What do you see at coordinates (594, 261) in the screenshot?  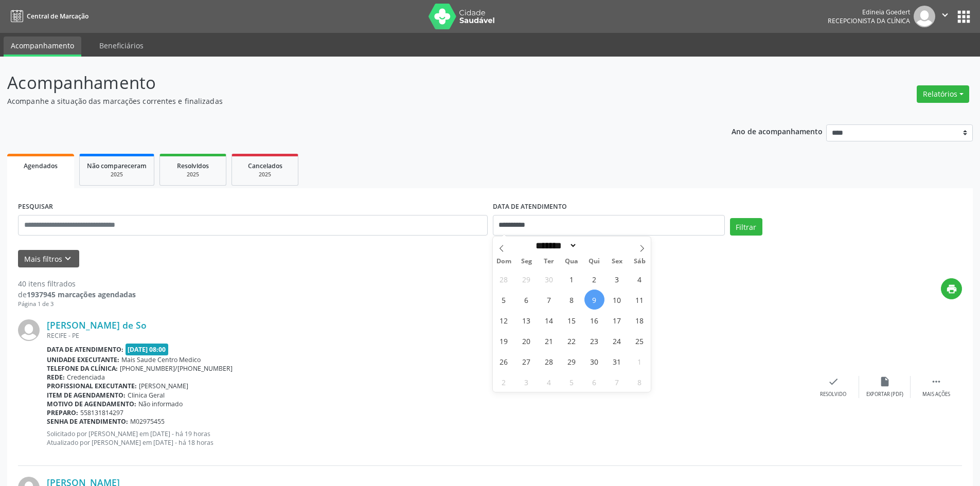 I see `span: Qui` at bounding box center [594, 261].